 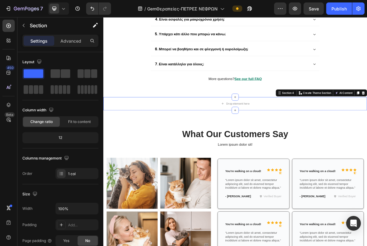 I want to click on u: See our full FAQ, so click(x=202, y=86).